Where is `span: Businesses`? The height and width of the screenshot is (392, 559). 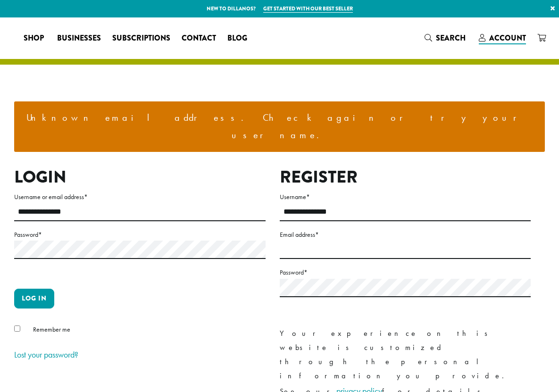 span: Businesses is located at coordinates (79, 38).